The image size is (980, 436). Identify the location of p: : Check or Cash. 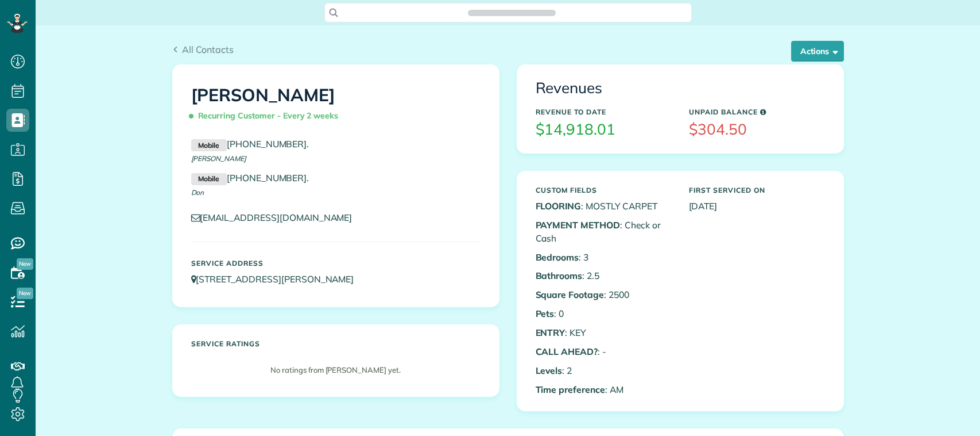
(604, 232).